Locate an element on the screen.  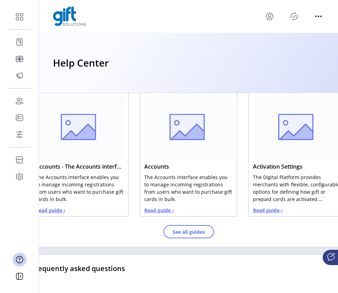
p: Frequently asked questions is located at coordinates (78, 269).